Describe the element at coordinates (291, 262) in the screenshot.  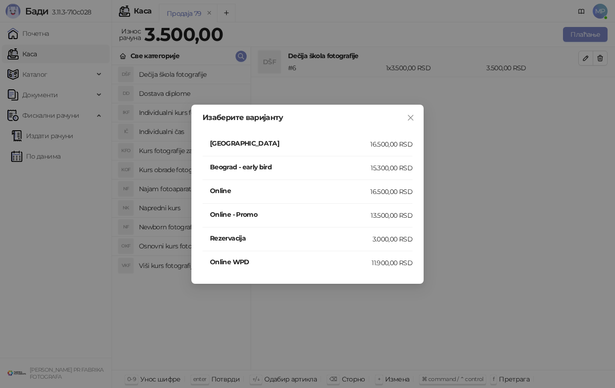
I see `h4: Online WPD` at that location.